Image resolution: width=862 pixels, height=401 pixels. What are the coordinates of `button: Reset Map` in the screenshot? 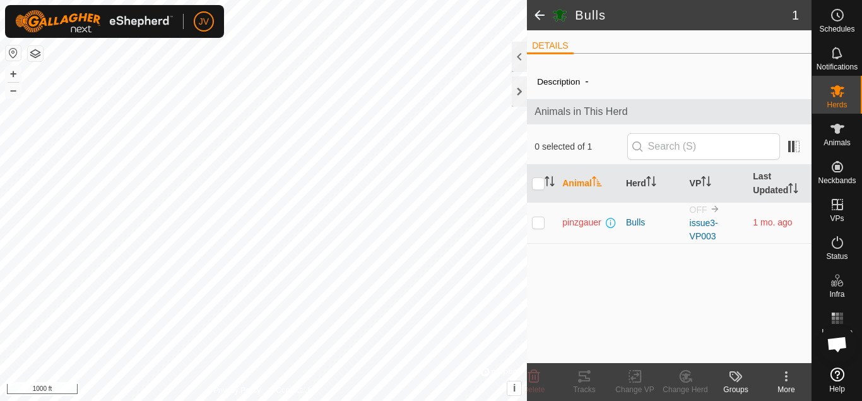 It's located at (13, 53).